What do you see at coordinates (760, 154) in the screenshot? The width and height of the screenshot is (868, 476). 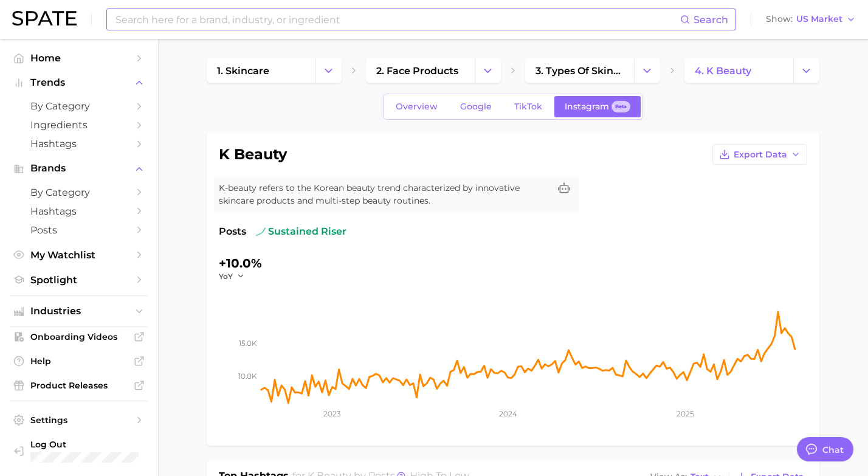 I see `button: Export Data` at bounding box center [760, 154].